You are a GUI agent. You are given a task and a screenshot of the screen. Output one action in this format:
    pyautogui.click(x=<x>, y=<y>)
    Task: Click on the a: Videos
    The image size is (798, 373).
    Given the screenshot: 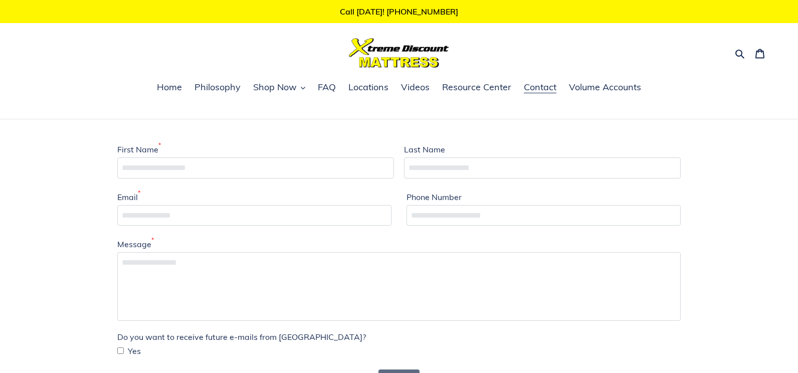 What is the action you would take?
    pyautogui.click(x=415, y=88)
    